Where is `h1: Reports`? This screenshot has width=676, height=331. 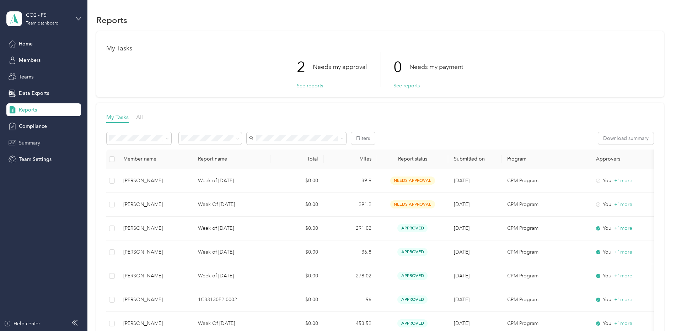
h1: Reports is located at coordinates (112, 20).